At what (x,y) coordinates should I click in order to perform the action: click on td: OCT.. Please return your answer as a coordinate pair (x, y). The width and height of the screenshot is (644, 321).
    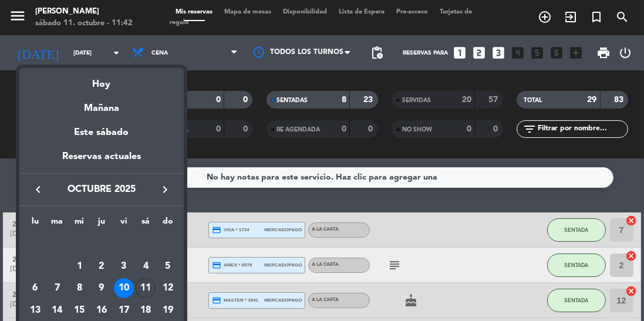
    Looking at the image, I should click on (101, 244).